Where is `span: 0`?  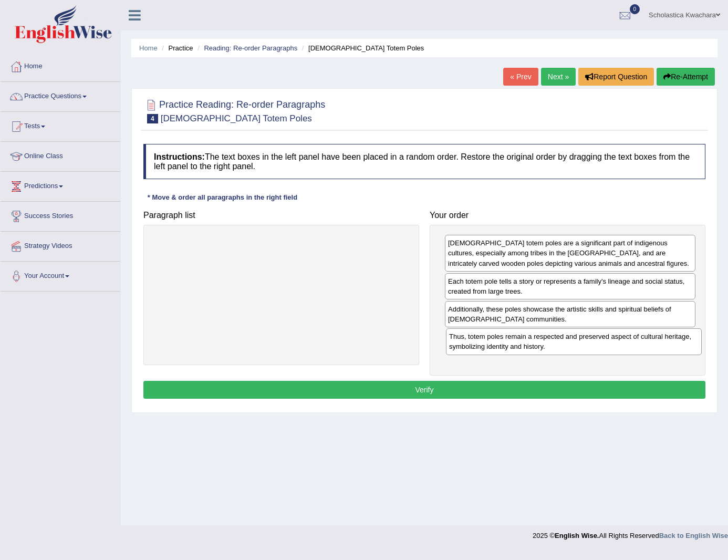
span: 0 is located at coordinates (635, 9).